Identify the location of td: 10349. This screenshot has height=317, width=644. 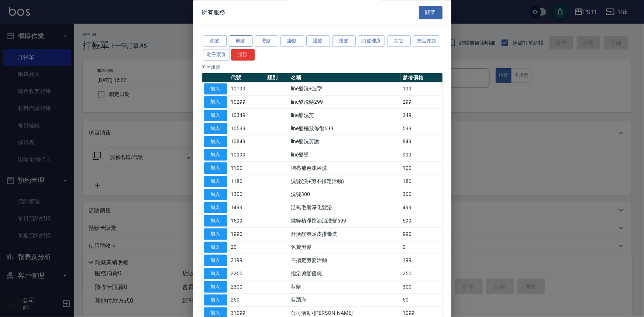
(247, 116).